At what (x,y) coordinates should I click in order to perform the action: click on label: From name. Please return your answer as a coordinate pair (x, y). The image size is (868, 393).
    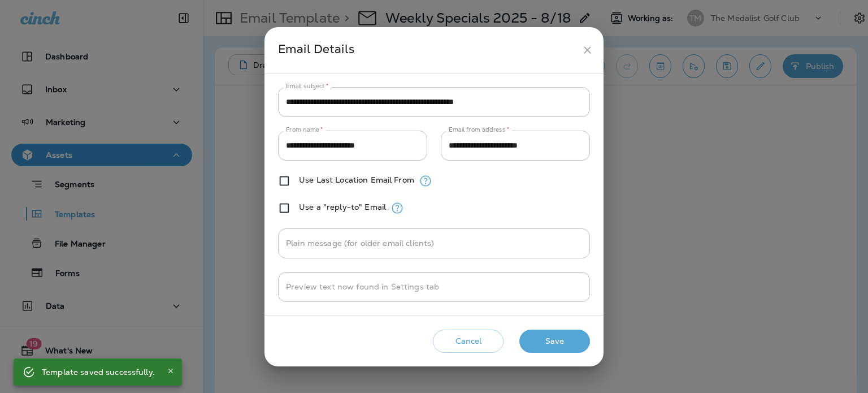
    Looking at the image, I should click on (305, 129).